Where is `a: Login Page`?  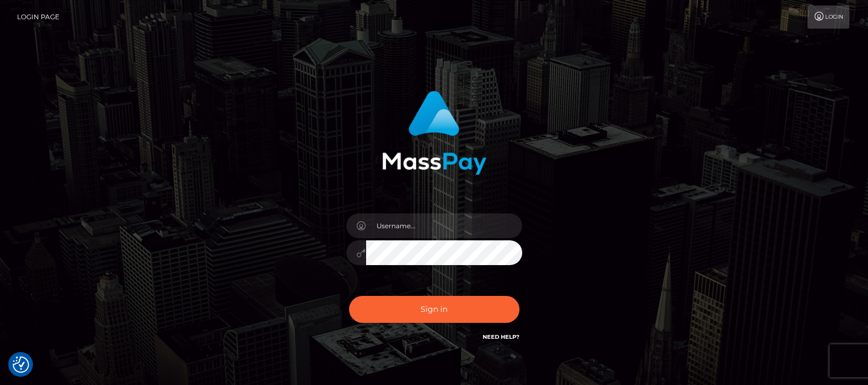 a: Login Page is located at coordinates (38, 17).